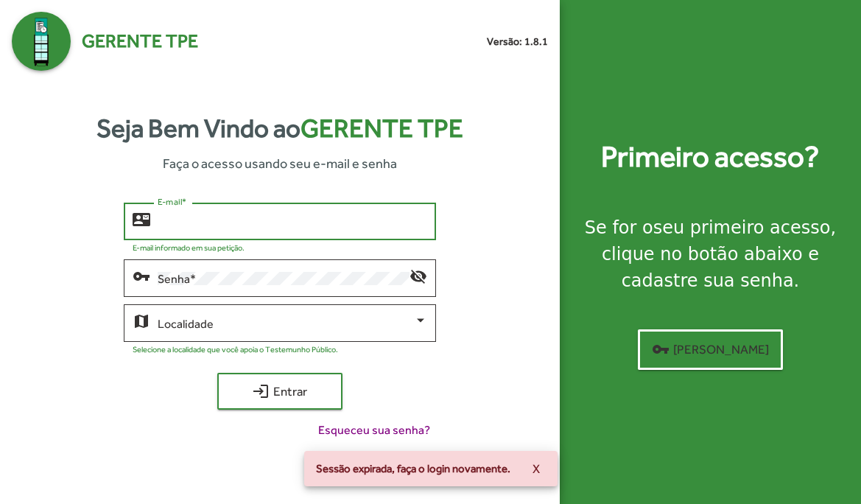 Image resolution: width=861 pixels, height=504 pixels. I want to click on strong: seu primeiro acesso, so click(742, 227).